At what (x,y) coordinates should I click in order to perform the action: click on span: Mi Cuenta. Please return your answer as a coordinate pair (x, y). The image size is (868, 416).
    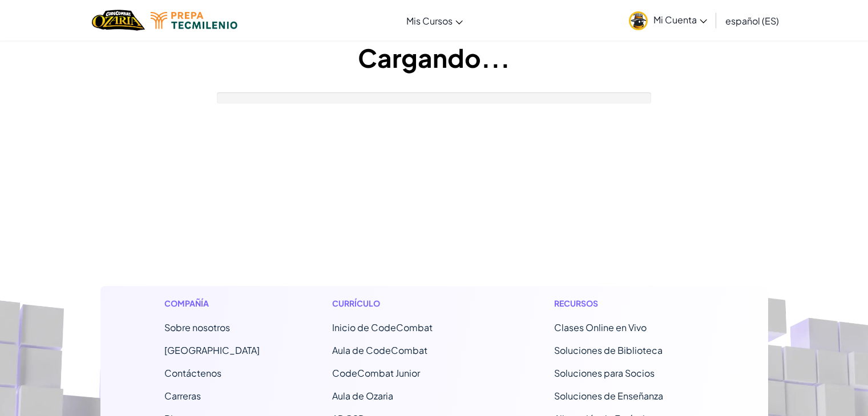
    Looking at the image, I should click on (681, 19).